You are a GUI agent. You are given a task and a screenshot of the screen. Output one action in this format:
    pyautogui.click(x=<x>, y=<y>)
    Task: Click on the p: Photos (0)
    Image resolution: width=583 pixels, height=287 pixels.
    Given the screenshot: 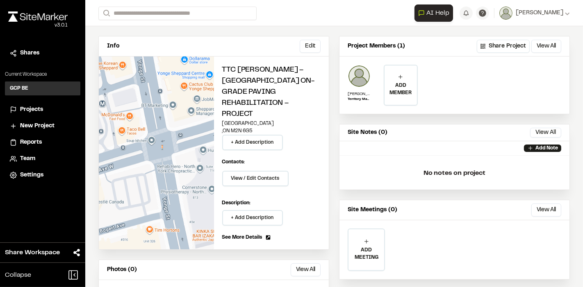 What is the action you would take?
    pyautogui.click(x=122, y=270)
    